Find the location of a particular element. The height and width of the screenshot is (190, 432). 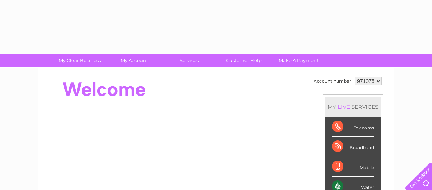

a: My Clear Business is located at coordinates (80, 60).